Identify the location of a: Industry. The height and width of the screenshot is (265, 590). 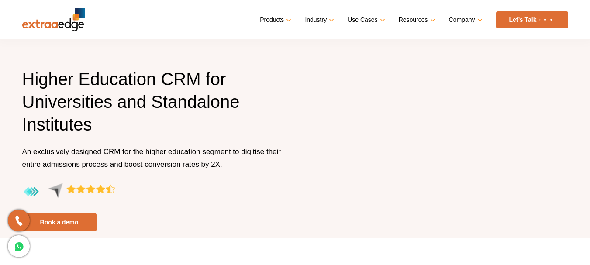
(318, 20).